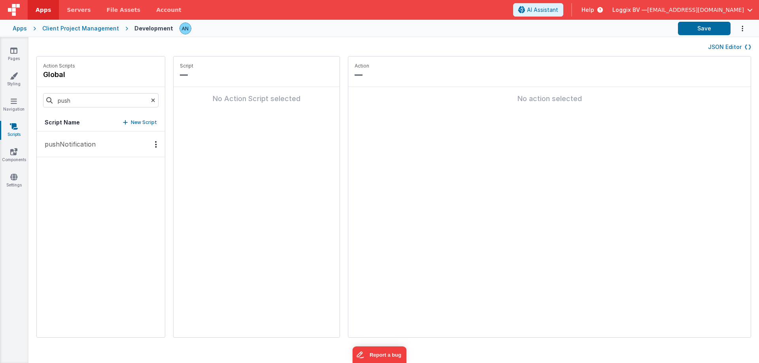 This screenshot has width=759, height=363. What do you see at coordinates (257, 99) in the screenshot?
I see `div: No Action Script selected` at bounding box center [257, 99].